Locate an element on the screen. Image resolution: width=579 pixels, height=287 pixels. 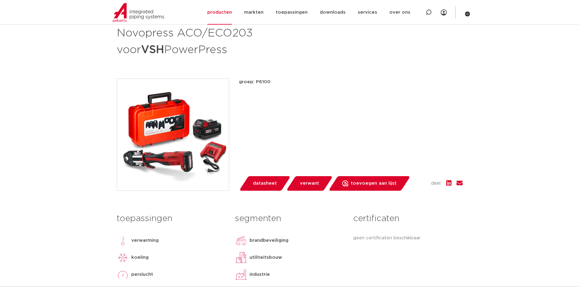
h3: certificaten is located at coordinates (408, 219).